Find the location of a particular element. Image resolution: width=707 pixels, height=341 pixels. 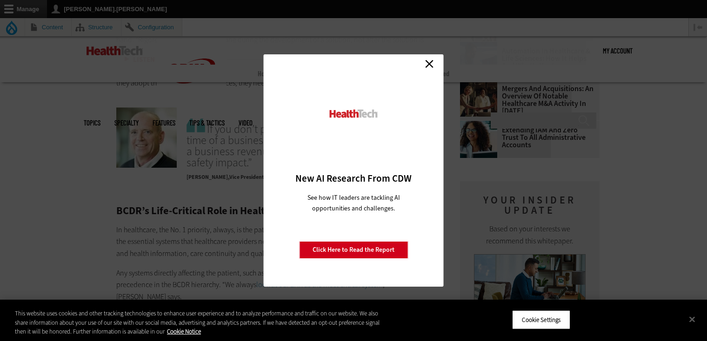

button: Close is located at coordinates (692, 319).